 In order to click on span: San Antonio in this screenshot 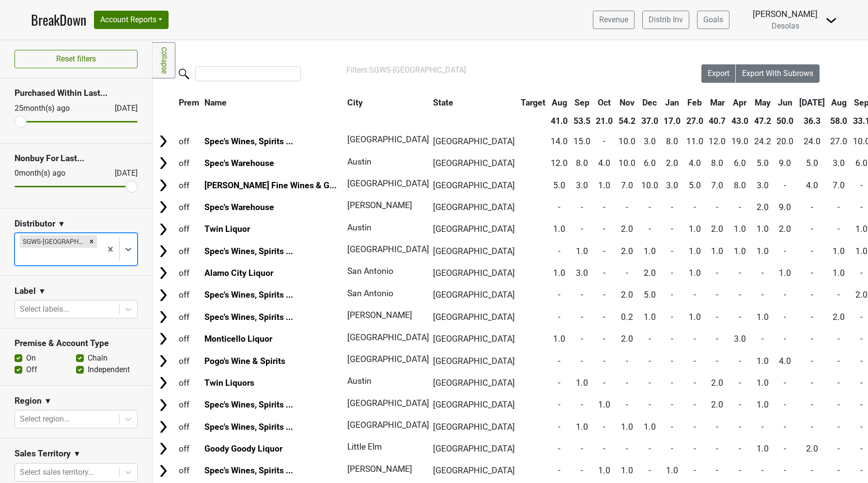, I will do `click(370, 271)`.